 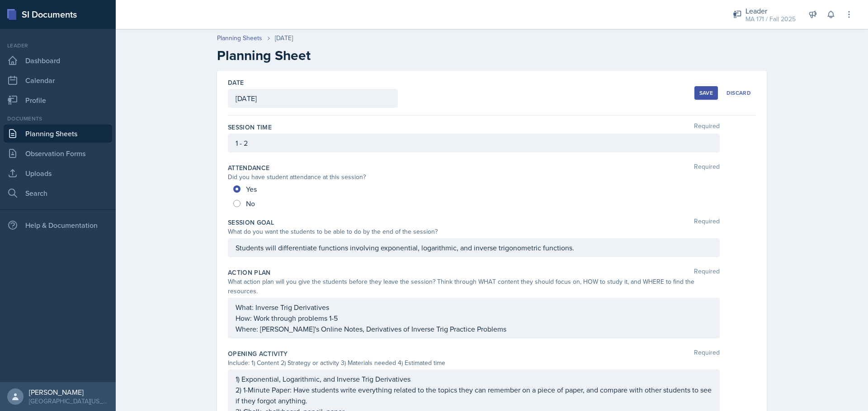 What do you see at coordinates (250, 127) in the screenshot?
I see `label: Session Time` at bounding box center [250, 127].